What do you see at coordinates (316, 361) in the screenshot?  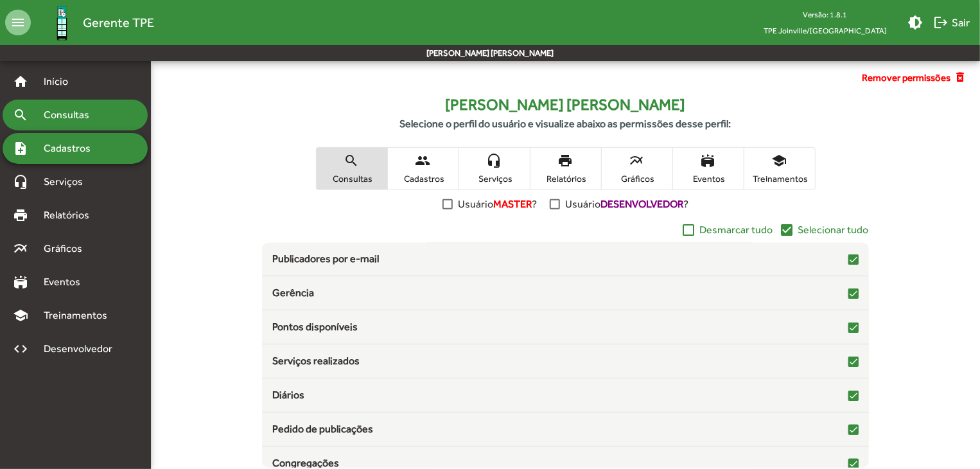 I see `span: Serviços realizados` at bounding box center [316, 361].